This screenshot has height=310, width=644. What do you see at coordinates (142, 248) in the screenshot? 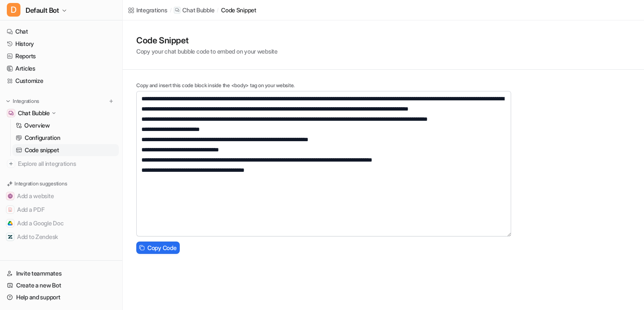
I see `img: copy` at bounding box center [142, 248].